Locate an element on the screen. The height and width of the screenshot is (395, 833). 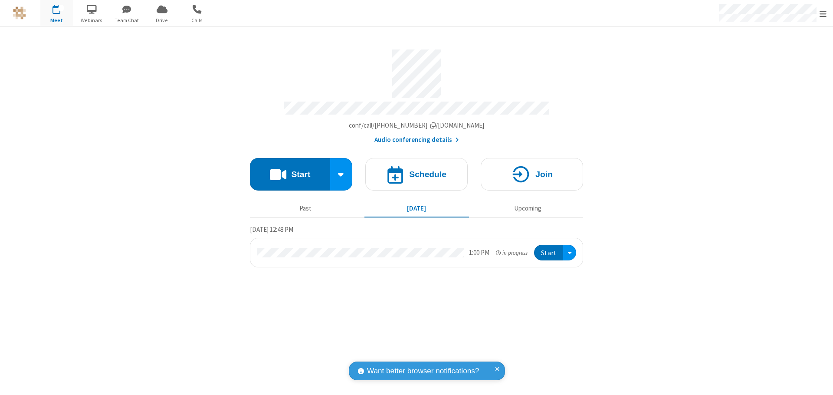
span: Meet is located at coordinates (56, 20).